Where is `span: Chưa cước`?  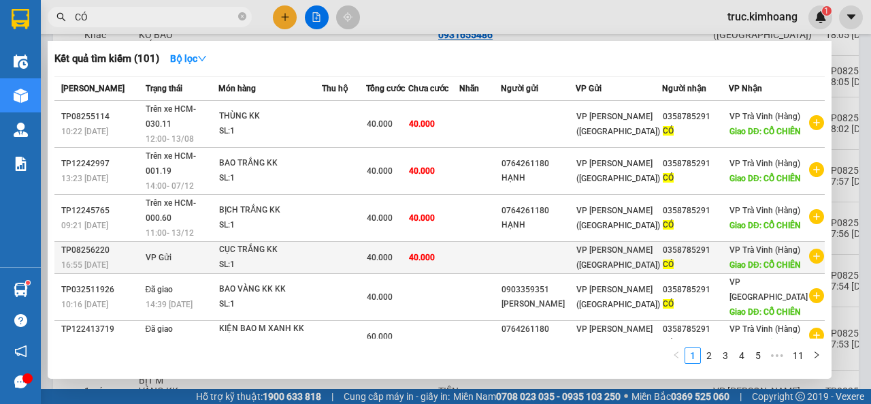
span: Chưa cước is located at coordinates (428, 89).